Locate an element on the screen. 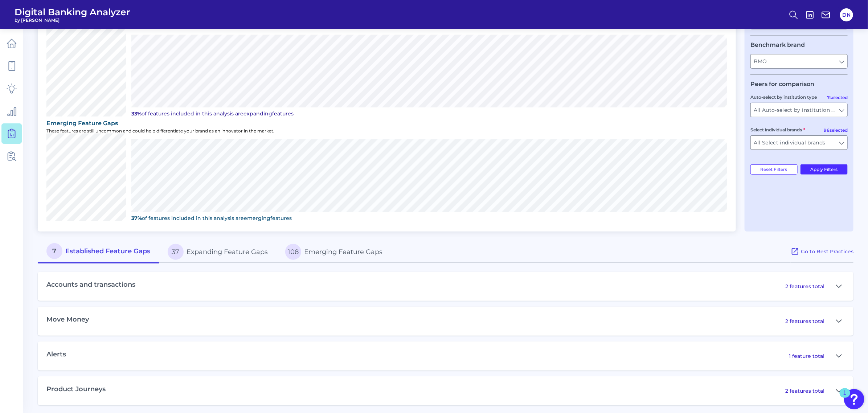 This screenshot has width=868, height=413. h3: Alerts is located at coordinates (56, 355).